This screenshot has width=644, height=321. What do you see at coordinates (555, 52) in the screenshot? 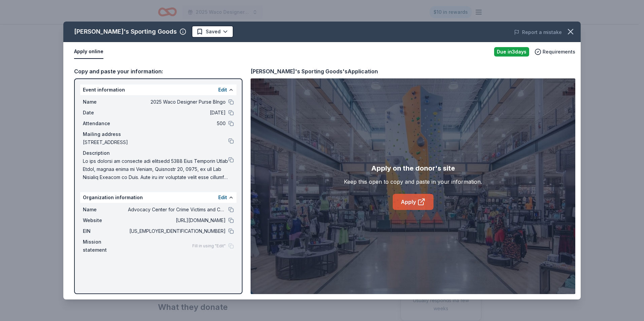
I see `button: Requirements` at bounding box center [555, 52].